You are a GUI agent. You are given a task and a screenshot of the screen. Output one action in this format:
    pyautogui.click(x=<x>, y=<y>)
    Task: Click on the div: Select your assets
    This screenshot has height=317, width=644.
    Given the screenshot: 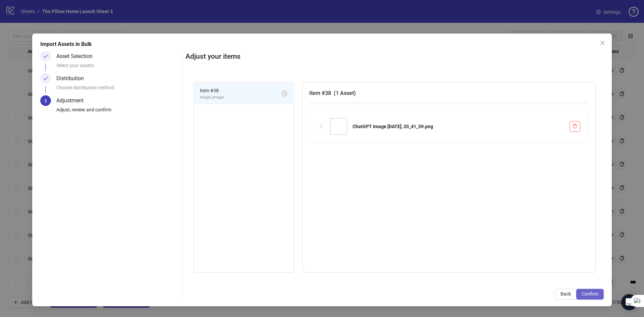 What is the action you would take?
    pyautogui.click(x=118, y=67)
    